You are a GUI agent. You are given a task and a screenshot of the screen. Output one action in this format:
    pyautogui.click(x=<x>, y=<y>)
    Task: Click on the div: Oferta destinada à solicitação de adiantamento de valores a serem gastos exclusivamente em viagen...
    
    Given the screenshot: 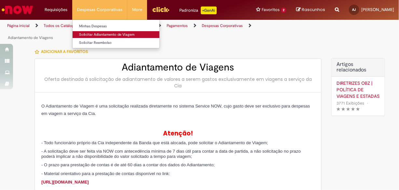 What is the action you would take?
    pyautogui.click(x=178, y=83)
    